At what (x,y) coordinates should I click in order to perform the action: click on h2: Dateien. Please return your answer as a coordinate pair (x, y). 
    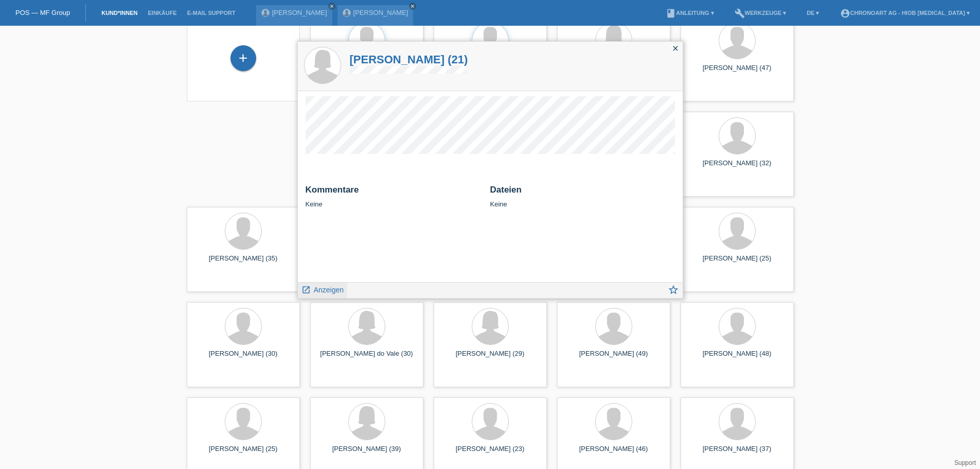
    Looking at the image, I should click on (582, 192).